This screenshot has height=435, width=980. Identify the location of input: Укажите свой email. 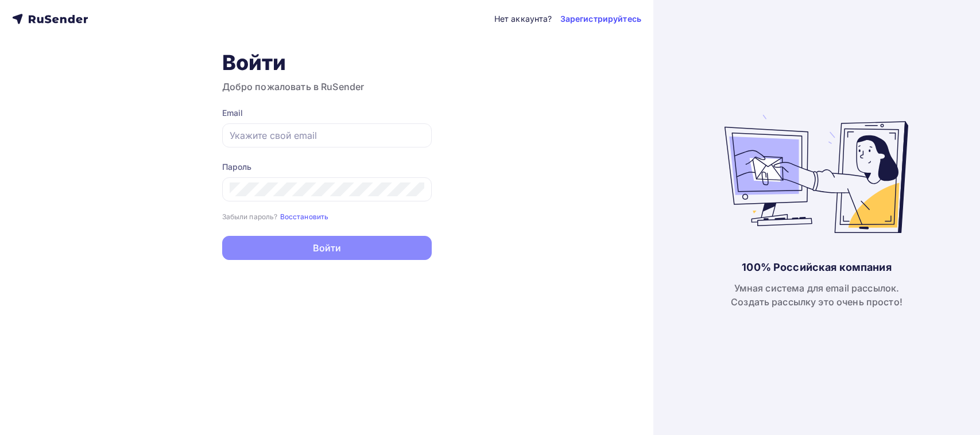
(327, 136).